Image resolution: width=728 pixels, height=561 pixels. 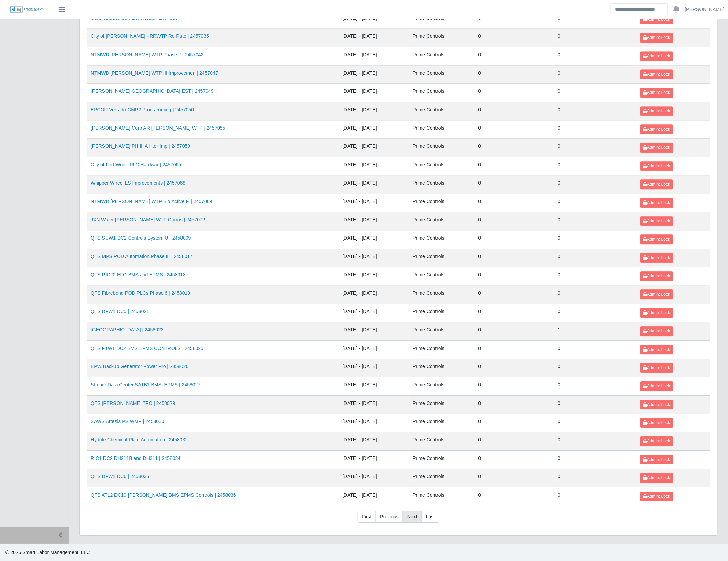 What do you see at coordinates (27, 9) in the screenshot?
I see `img: SLM Logo` at bounding box center [27, 9].